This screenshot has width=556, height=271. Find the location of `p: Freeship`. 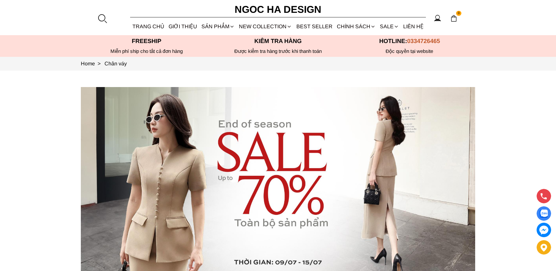

p: Freeship is located at coordinates (146, 41).